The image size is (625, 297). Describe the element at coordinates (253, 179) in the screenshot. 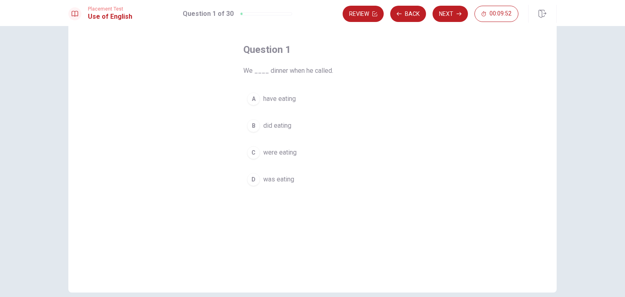

I see `div: D` at that location.